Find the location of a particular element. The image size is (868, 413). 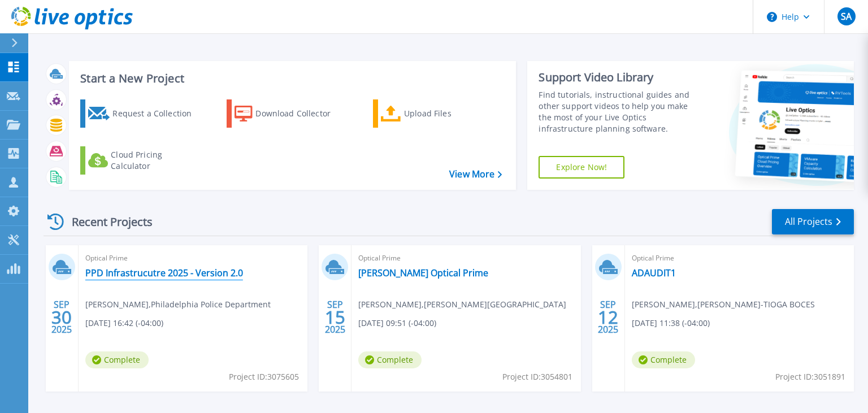

a: Request a Collection is located at coordinates (143, 113).